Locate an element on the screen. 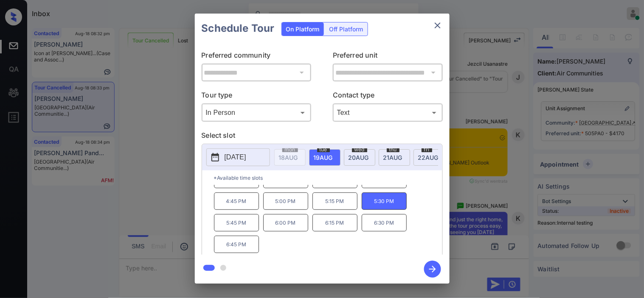 The width and height of the screenshot is (644, 298). button: btn-next is located at coordinates (433, 269).